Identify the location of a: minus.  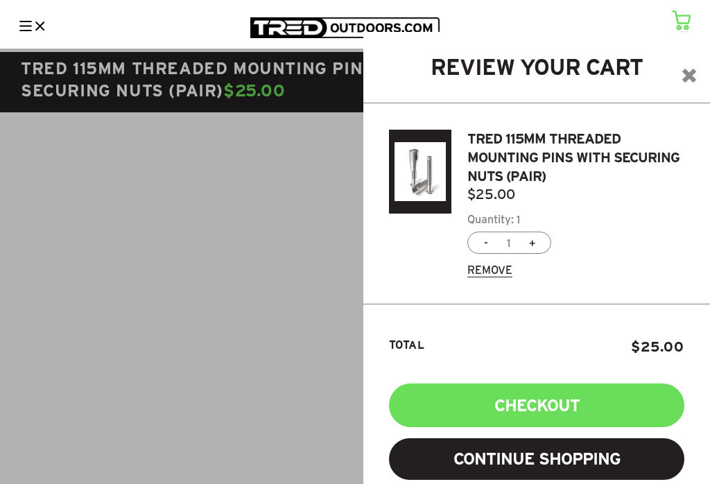
(486, 243).